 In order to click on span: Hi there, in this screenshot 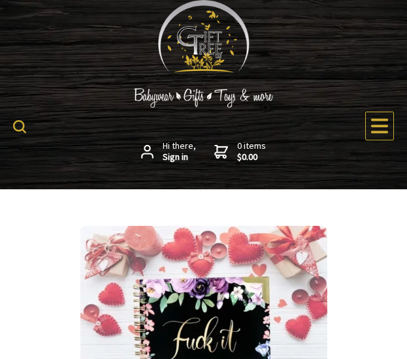, I will do `click(179, 151)`.